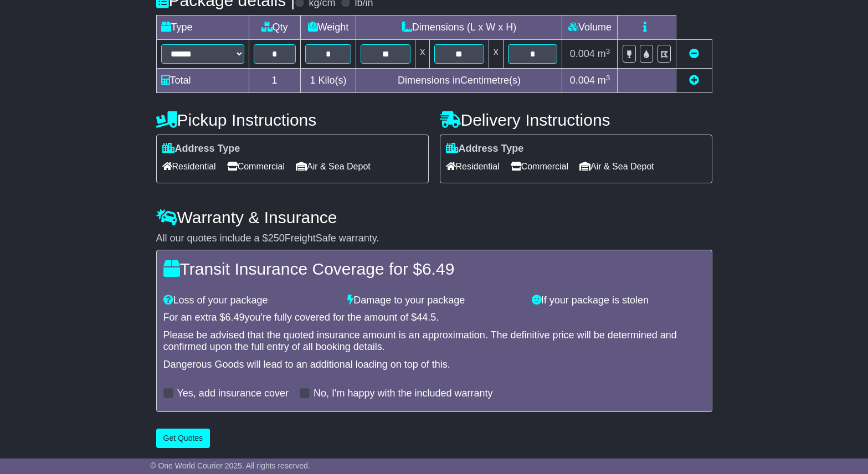  Describe the element at coordinates (232, 394) in the screenshot. I see `label: Yes, add insurance cover` at that location.